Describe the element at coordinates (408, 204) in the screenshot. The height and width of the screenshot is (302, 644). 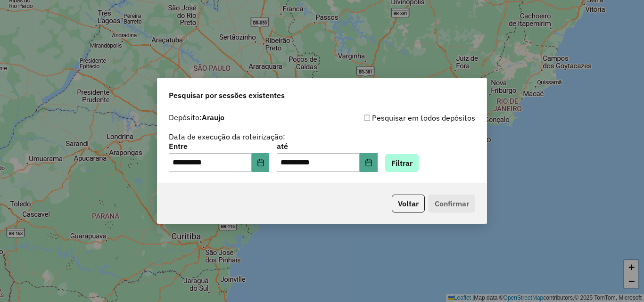
I see `button: Voltar` at that location.